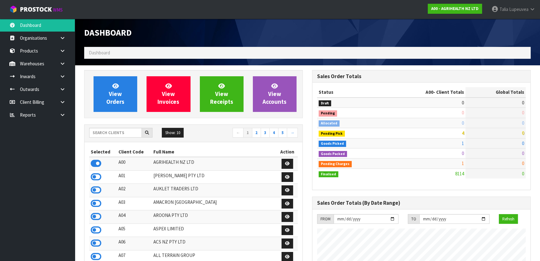 This screenshot has width=540, height=261. What do you see at coordinates (214, 217) in the screenshot?
I see `td: AROONA PTY LTD` at bounding box center [214, 217].